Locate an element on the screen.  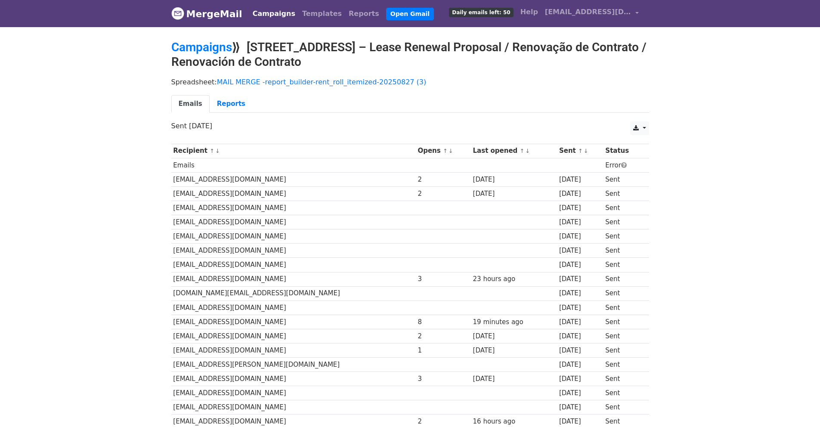
a: Help is located at coordinates (529, 12).